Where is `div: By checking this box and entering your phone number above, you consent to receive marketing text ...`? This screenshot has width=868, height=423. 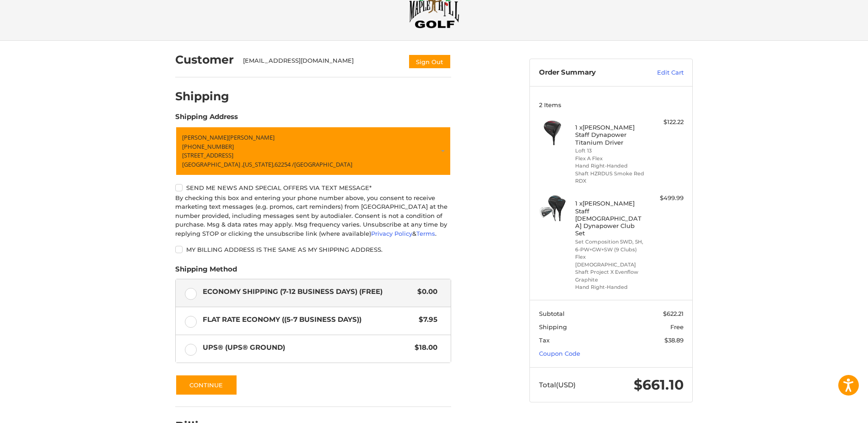
div: By checking this box and entering your phone number above, you consent to receive marketing text ... is located at coordinates (313, 216).